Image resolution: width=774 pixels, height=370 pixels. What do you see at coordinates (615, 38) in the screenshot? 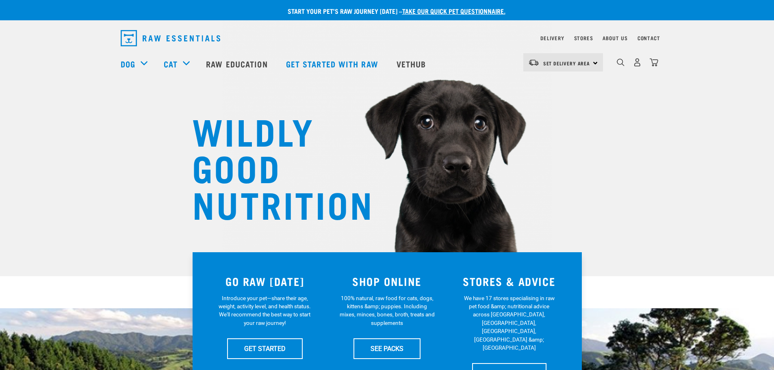
I see `a: About Us` at bounding box center [615, 38].